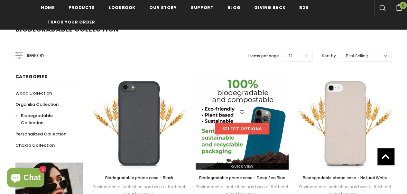 This screenshot has height=194, width=407. I want to click on span: Our Story, so click(163, 7).